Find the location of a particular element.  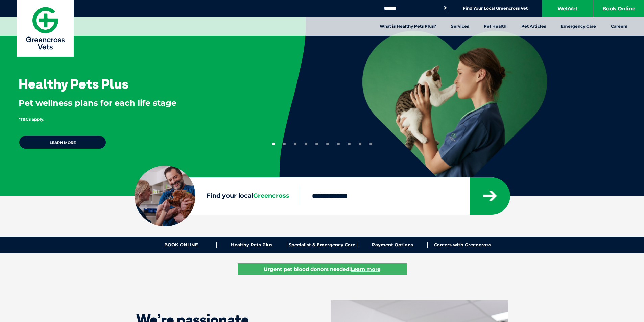

a: Healthy Pets Plus is located at coordinates (252, 245).